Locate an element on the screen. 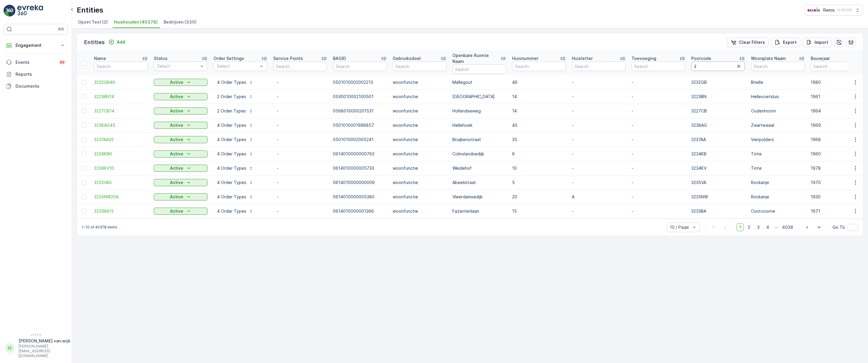 Image resolution: width=868 pixels, height=363 pixels. p: 3223BN is located at coordinates (718, 97).